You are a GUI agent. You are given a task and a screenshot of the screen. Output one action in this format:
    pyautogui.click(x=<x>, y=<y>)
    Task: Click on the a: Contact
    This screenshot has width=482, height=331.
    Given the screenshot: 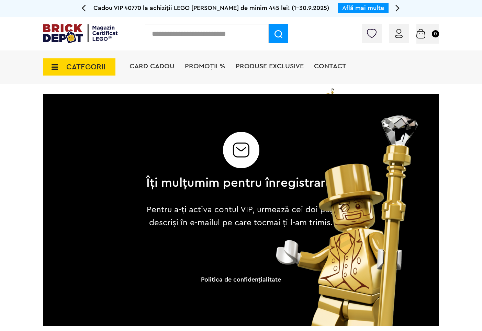 What is the action you would take?
    pyautogui.click(x=330, y=66)
    